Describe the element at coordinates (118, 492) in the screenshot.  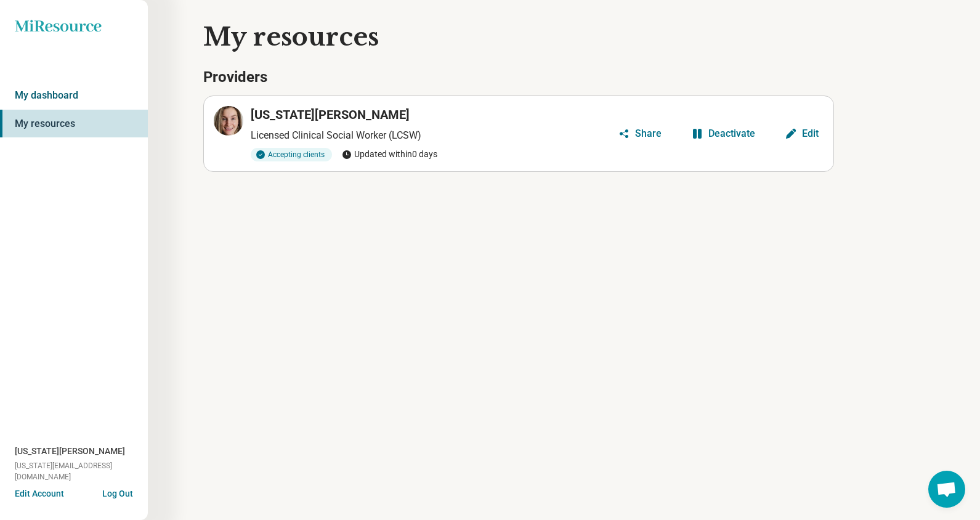
I see `button: Log Out` at that location.